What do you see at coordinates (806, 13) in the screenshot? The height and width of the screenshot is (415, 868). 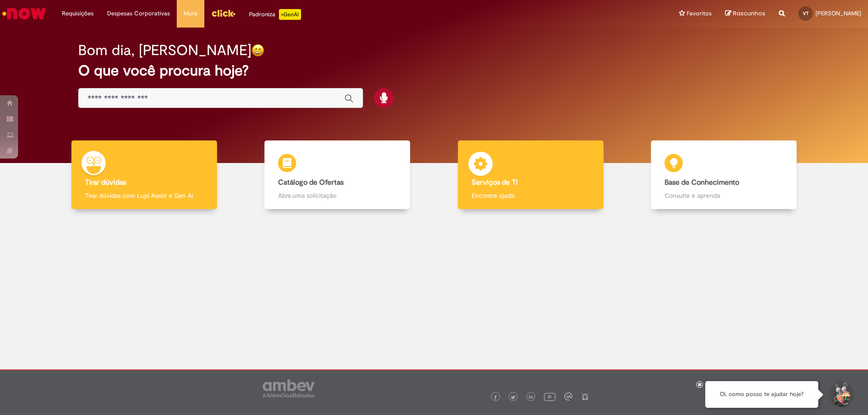 I see `span: VT` at bounding box center [806, 13].